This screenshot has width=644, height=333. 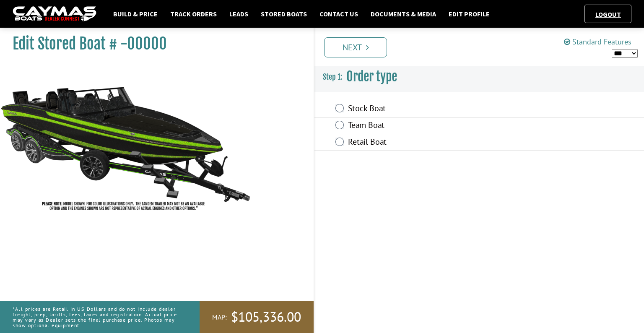 What do you see at coordinates (479, 77) in the screenshot?
I see `h3: Order type` at bounding box center [479, 77].